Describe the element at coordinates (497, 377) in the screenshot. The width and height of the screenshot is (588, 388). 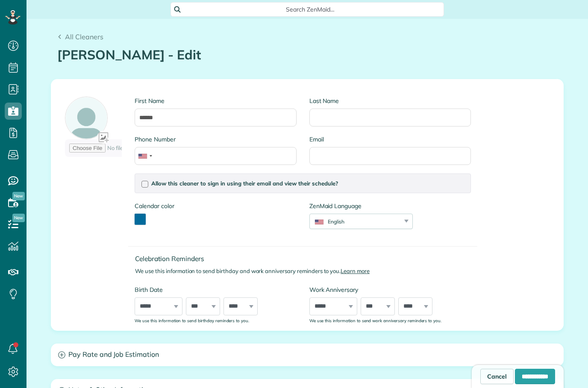
I see `a: Cancel` at that location.